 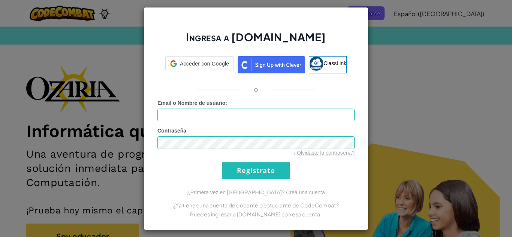 What do you see at coordinates (256, 205) in the screenshot?
I see `p: ¿Ya tienes una cuenta de docente o estudiante de CodeCombat?` at bounding box center [256, 205].